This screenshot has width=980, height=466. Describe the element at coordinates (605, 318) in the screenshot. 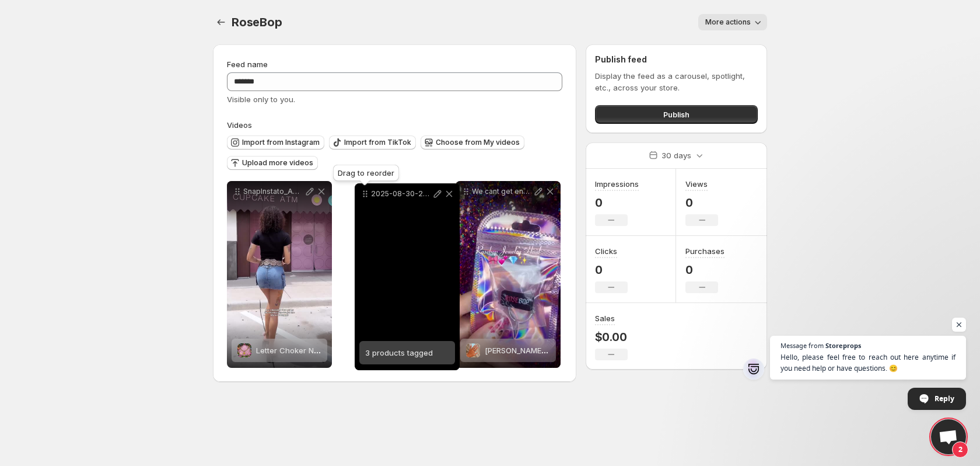

I see `h3: Sales` at that location.